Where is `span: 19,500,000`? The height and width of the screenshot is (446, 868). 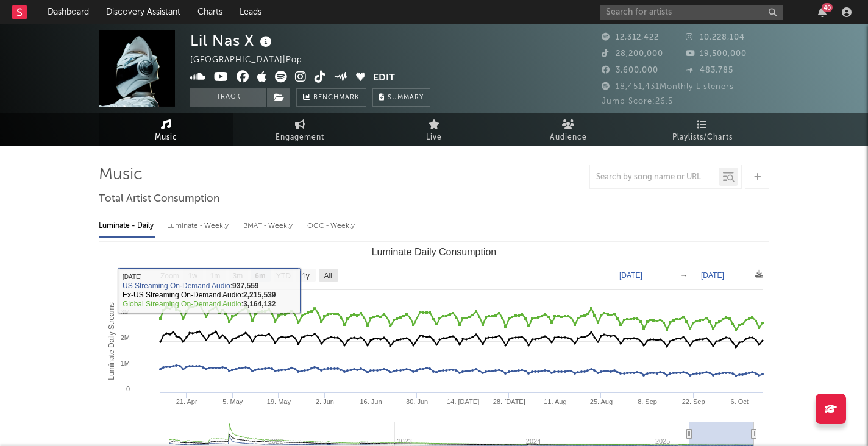 span: 19,500,000 is located at coordinates (716, 54).